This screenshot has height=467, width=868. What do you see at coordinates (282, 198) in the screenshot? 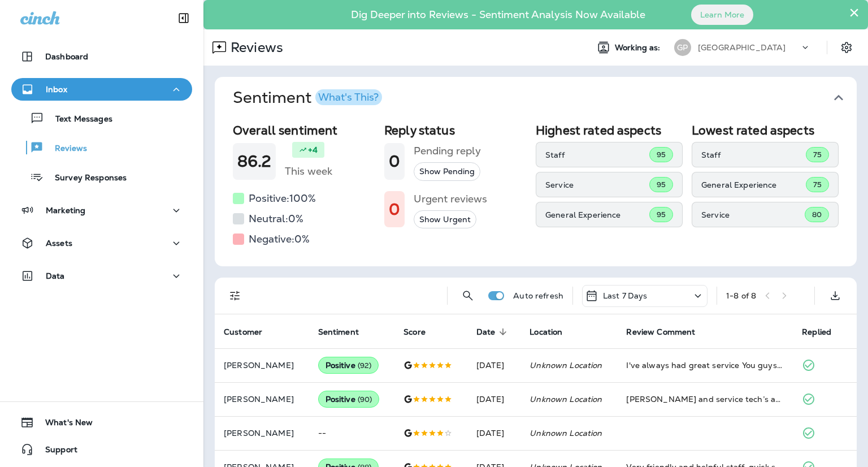
I see `h5: Positive: 100 %` at bounding box center [282, 198].